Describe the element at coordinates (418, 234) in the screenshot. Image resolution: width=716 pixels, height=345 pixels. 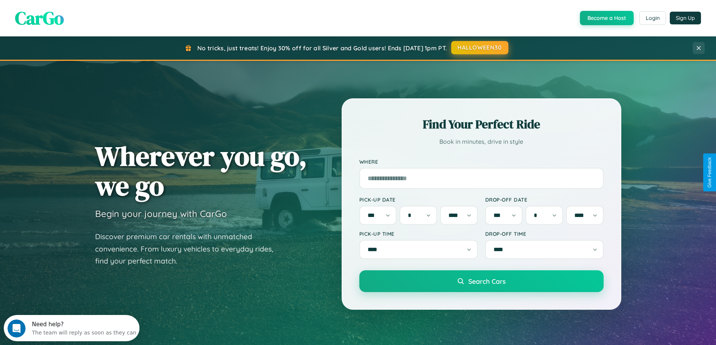
I see `label: Pick-up Time` at that location.